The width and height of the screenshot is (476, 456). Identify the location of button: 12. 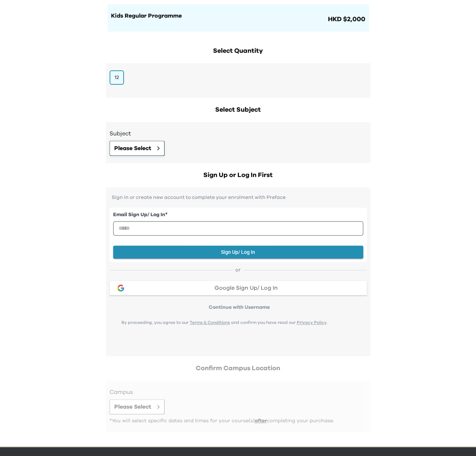
(117, 78).